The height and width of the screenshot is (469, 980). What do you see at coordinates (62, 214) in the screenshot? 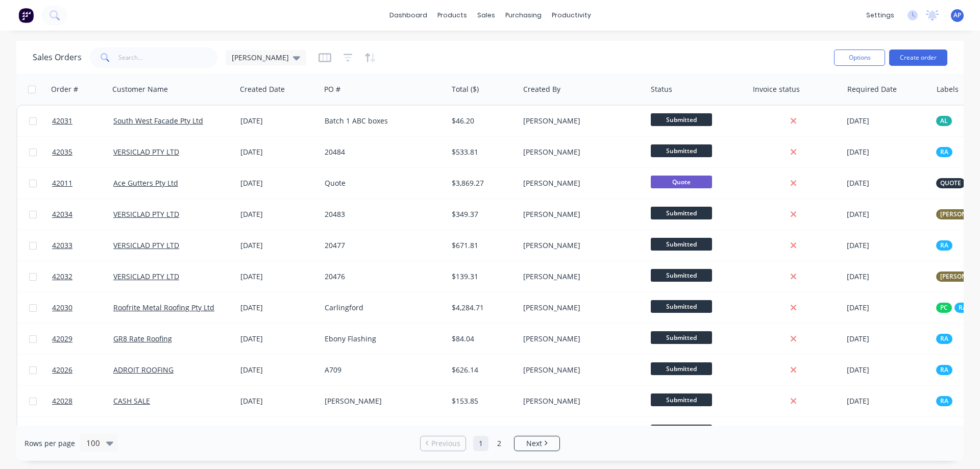
I see `span: 42034` at bounding box center [62, 214].